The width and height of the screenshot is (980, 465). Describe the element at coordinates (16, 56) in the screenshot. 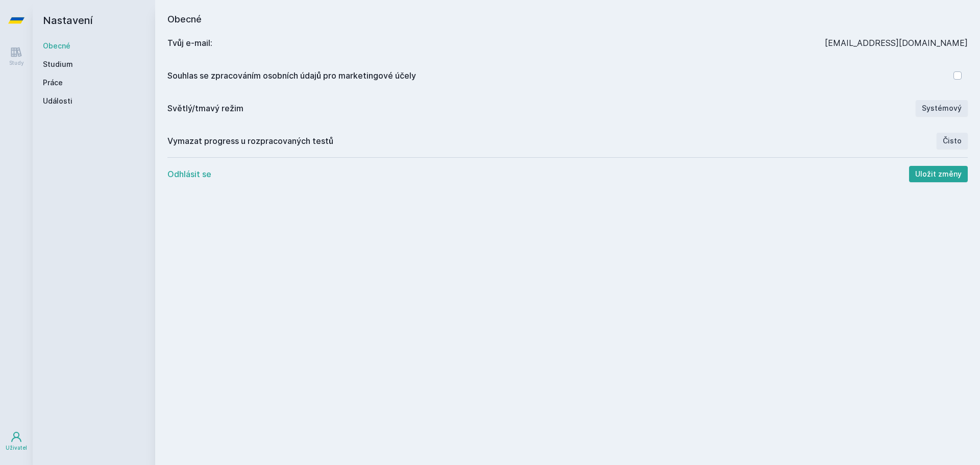

I see `a: Study` at that location.